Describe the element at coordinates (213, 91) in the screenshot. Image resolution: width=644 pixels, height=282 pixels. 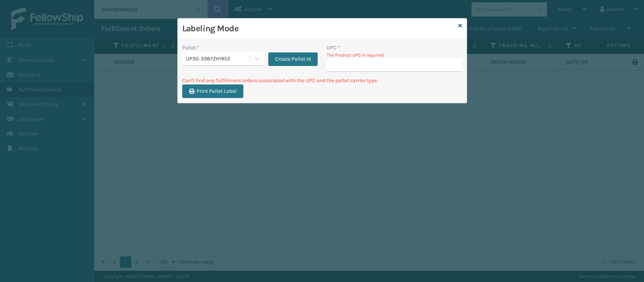
I see `button: Print Pallet Label` at that location.